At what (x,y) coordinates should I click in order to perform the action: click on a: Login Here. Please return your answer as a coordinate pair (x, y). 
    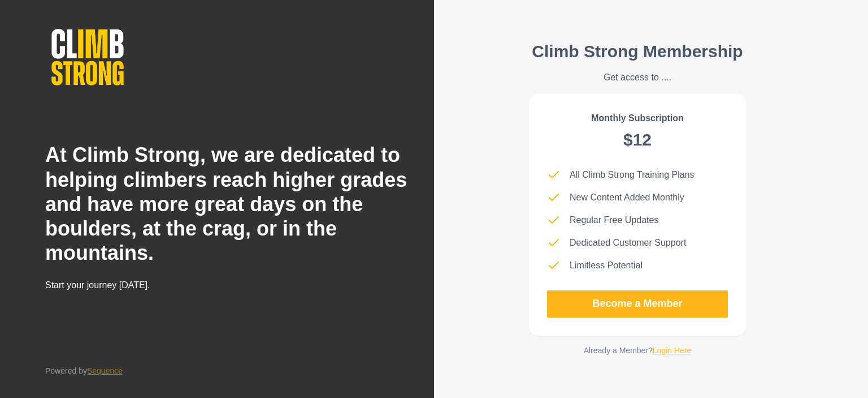
    Looking at the image, I should click on (672, 350).